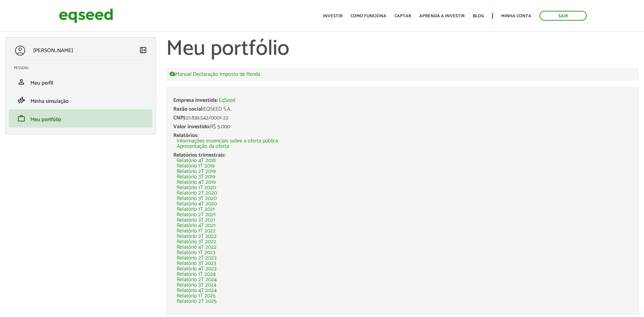 This screenshot has width=644, height=317. What do you see at coordinates (196, 204) in the screenshot?
I see `a: Relatório 4T 2020` at bounding box center [196, 204].